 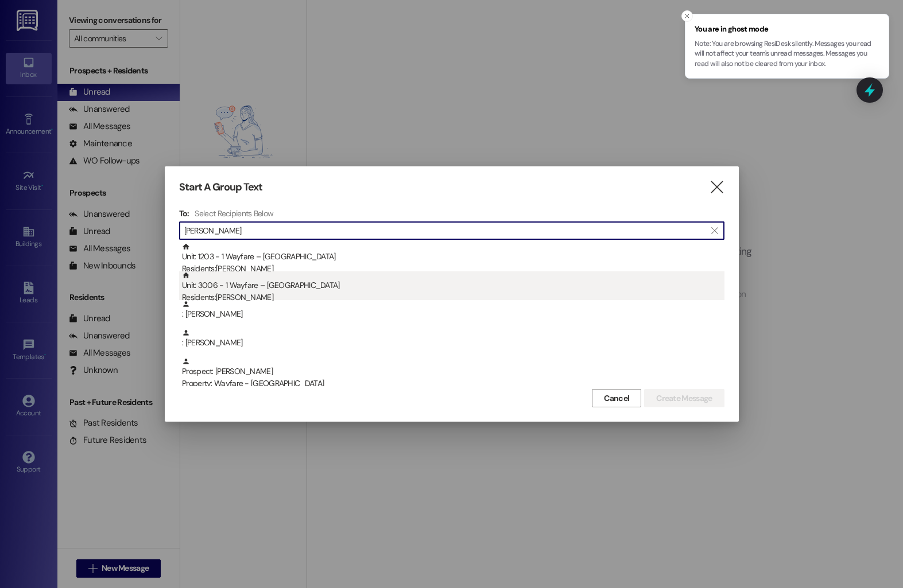 What do you see at coordinates (786, 54) in the screenshot?
I see `p: Note: You are browsing ResiDesk silently. Messages you read will not affect your team's unread me...` at bounding box center [786, 54].